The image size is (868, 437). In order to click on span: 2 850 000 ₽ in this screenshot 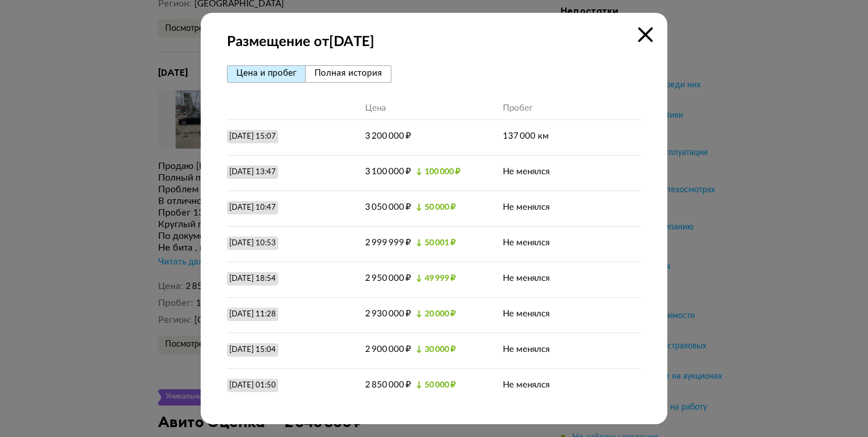, I will do `click(388, 384)`.